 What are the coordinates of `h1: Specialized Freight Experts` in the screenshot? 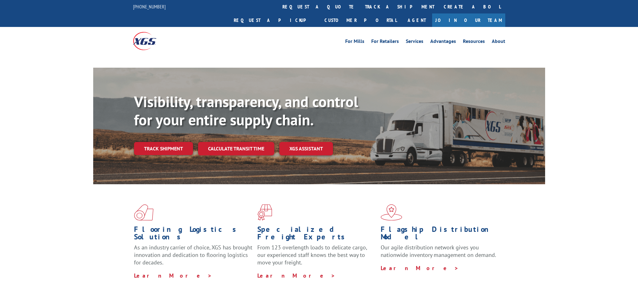 It's located at (317, 235).